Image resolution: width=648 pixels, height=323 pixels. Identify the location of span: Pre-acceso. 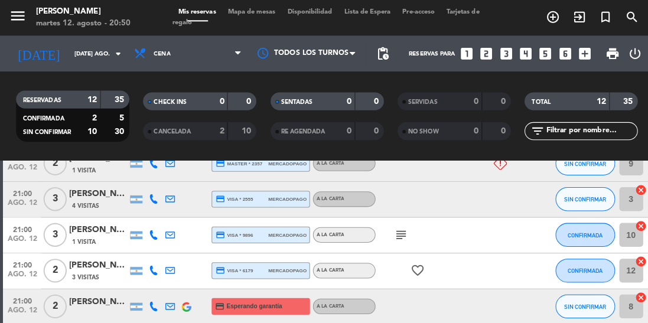
(414, 12).